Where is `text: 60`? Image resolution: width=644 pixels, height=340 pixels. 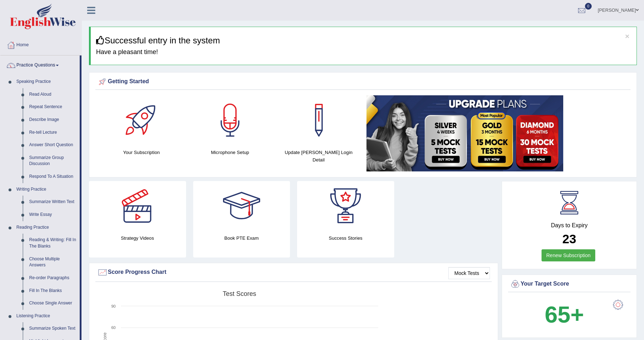 text: 60 is located at coordinates (114, 328).